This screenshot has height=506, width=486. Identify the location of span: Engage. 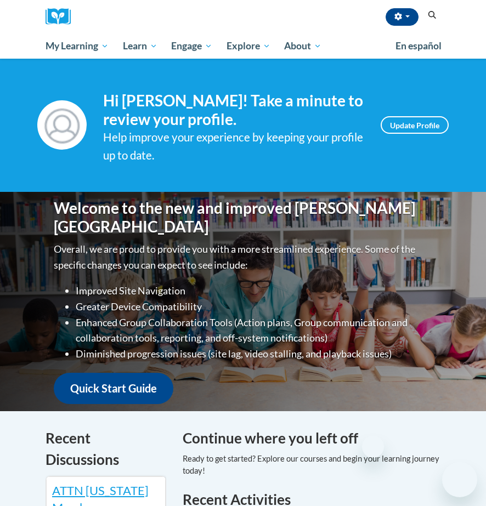
(191, 46).